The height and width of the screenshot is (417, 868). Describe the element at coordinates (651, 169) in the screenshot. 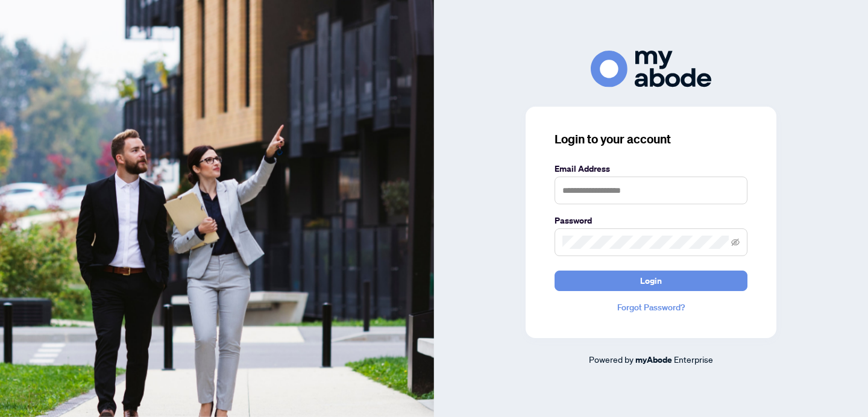

I see `label: Email Address` at that location.